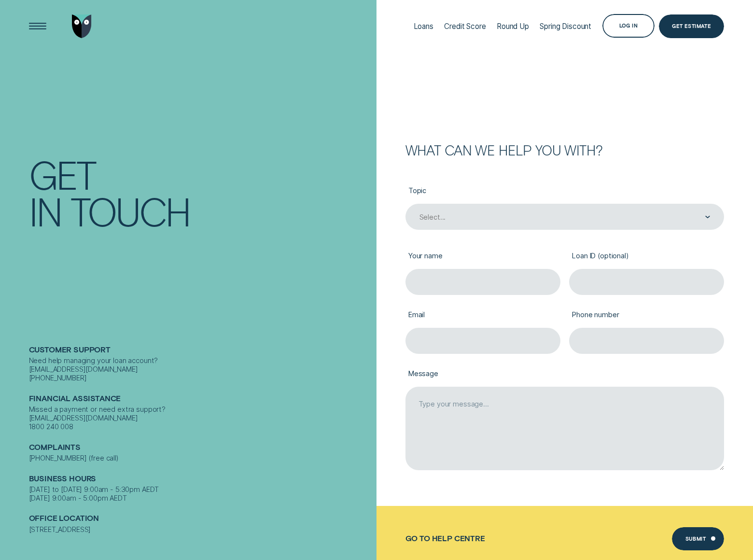 The image size is (753, 560). What do you see at coordinates (698, 539) in the screenshot?
I see `button: Submit` at bounding box center [698, 539].